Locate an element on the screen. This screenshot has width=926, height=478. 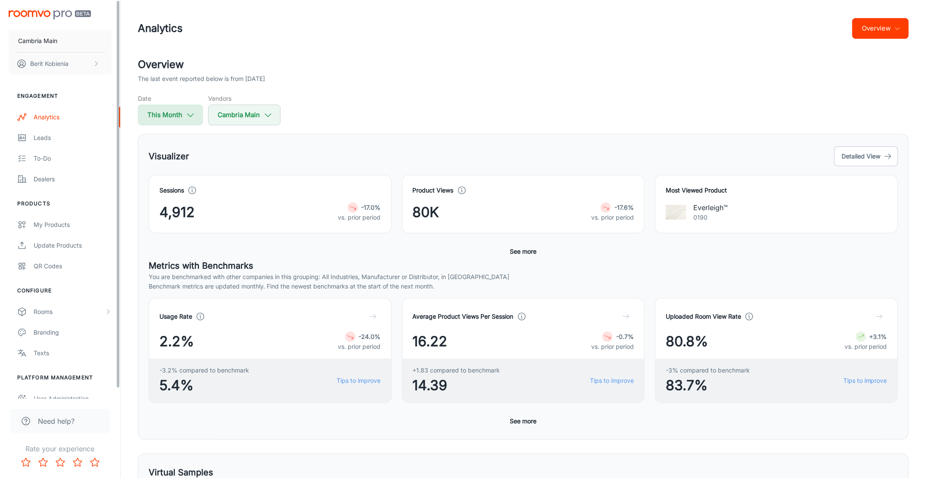
p: You are benchmarked with other companies in this grouping: All Industries, Manufacturer or Distri... is located at coordinates (523, 277).